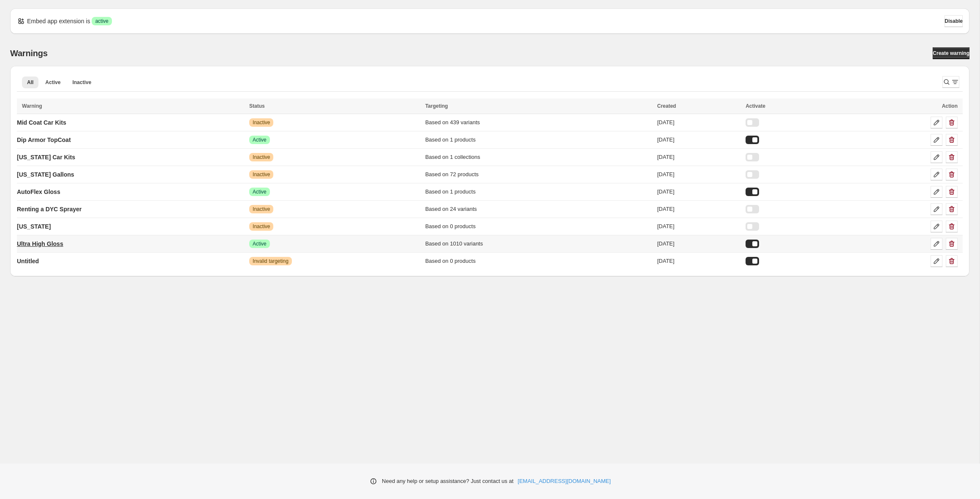 Image resolution: width=980 pixels, height=499 pixels. Describe the element at coordinates (39, 191) in the screenshot. I see `p: AutoFlex Gloss` at that location.